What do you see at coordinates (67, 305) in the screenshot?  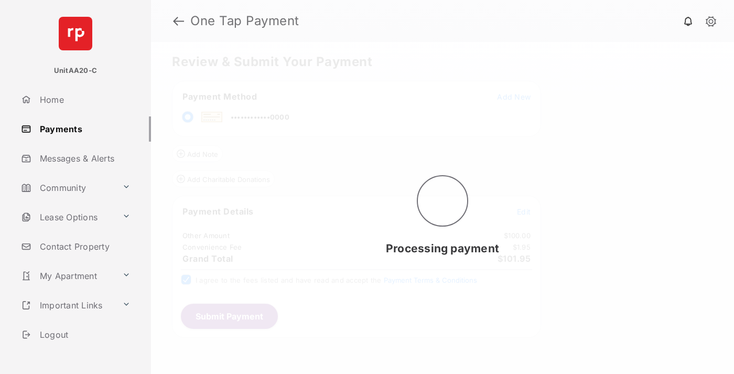 I see `a: Important Links` at bounding box center [67, 305].